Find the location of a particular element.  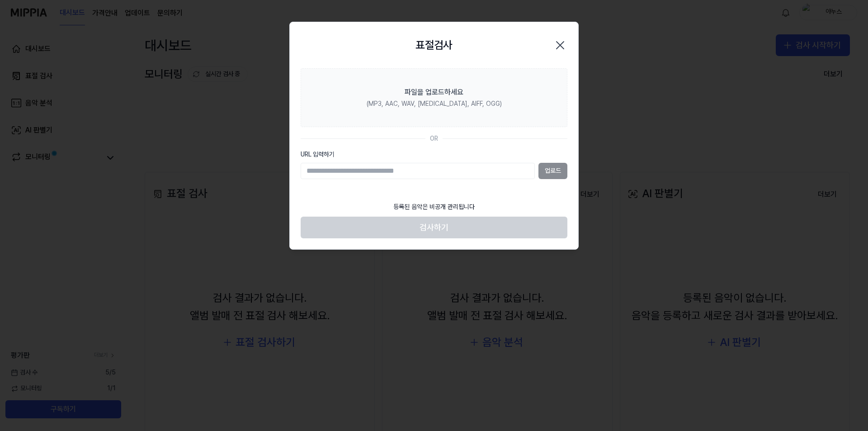

div: 파일을 업로드하세요 is located at coordinates (434, 92).